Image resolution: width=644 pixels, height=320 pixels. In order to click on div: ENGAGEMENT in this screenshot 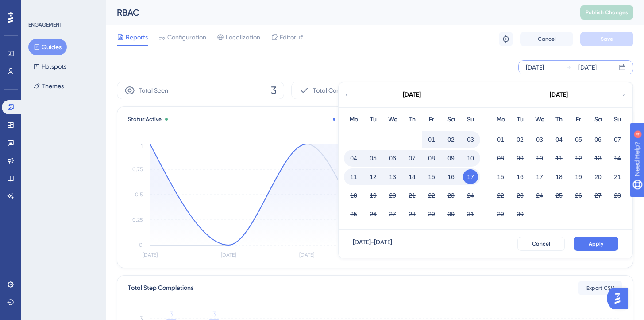, I will do `click(45, 25)`.